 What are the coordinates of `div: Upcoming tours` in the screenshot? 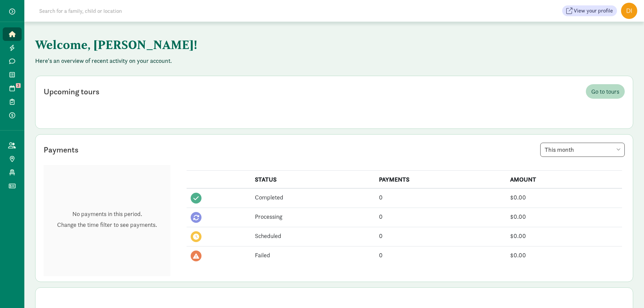 It's located at (71, 92).